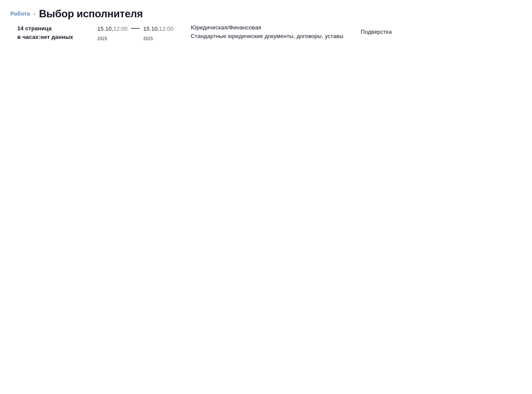 The height and width of the screenshot is (394, 532). I want to click on h2: Выбор исполнителя, so click(91, 13).